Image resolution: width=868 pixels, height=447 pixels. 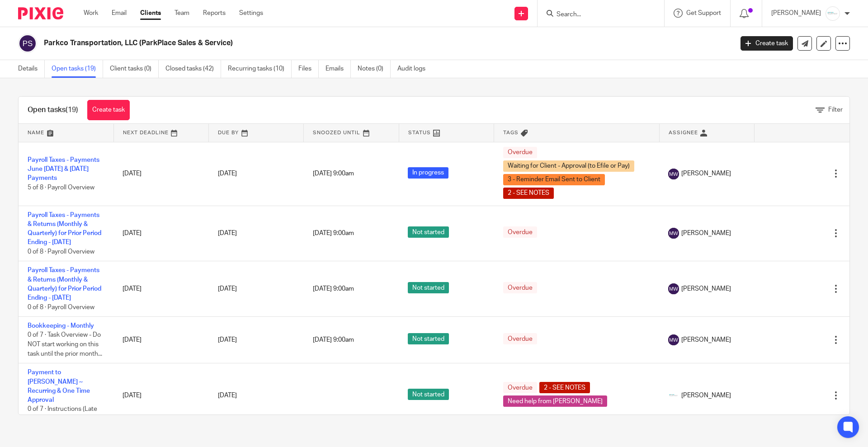 I want to click on input: Search, so click(x=596, y=15).